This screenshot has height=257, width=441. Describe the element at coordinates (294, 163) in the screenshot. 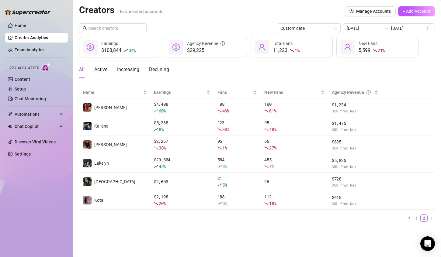

I see `div: 455` at that location.